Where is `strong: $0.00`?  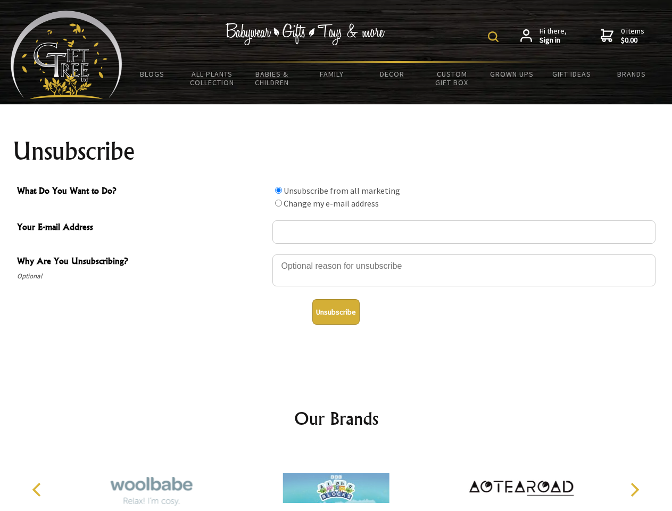 strong: $0.00 is located at coordinates (633, 40).